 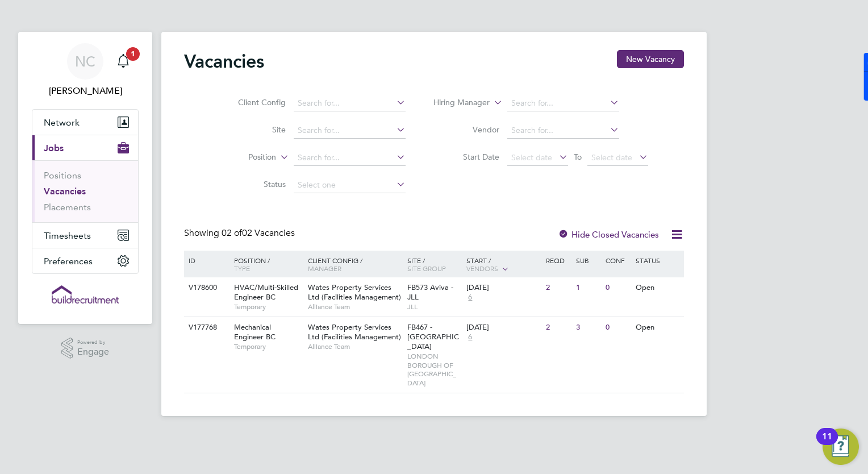 What do you see at coordinates (430, 292) in the screenshot?
I see `span: FB573 Aviva - JLL` at bounding box center [430, 292].